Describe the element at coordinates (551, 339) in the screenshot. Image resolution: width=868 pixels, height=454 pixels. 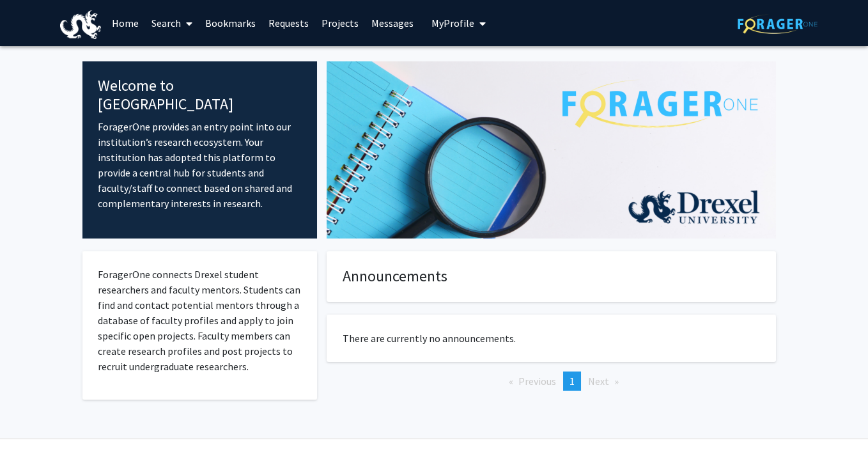
I see `p: There are currently no announcements.` at that location.